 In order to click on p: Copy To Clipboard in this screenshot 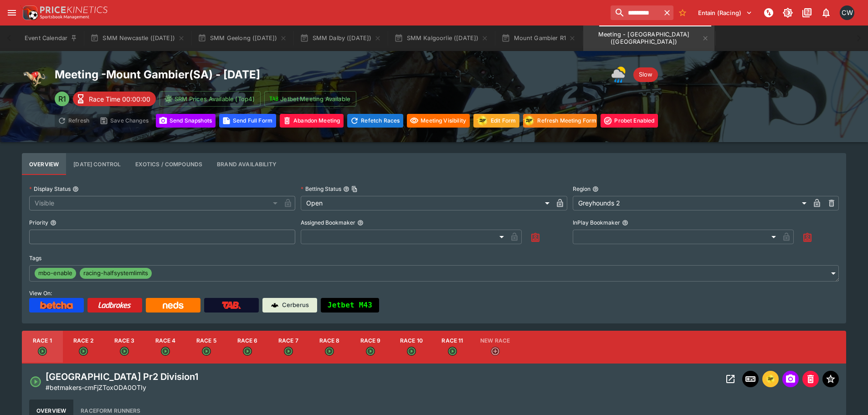, I will do `click(96, 387)`.